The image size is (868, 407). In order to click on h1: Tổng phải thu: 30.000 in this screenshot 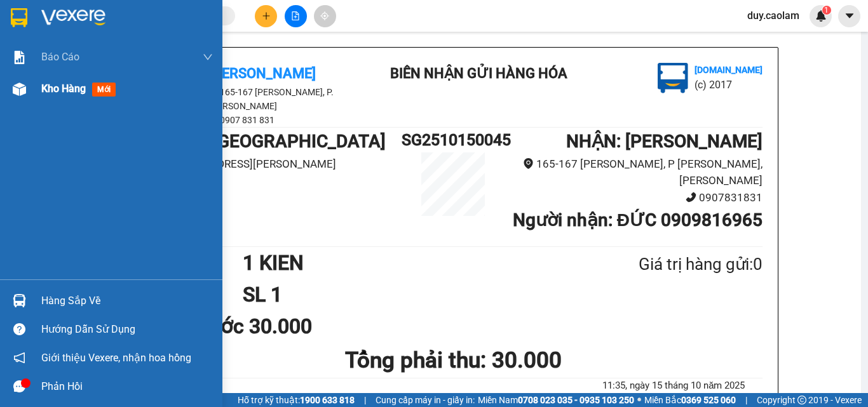, I will do `click(453, 360)`.